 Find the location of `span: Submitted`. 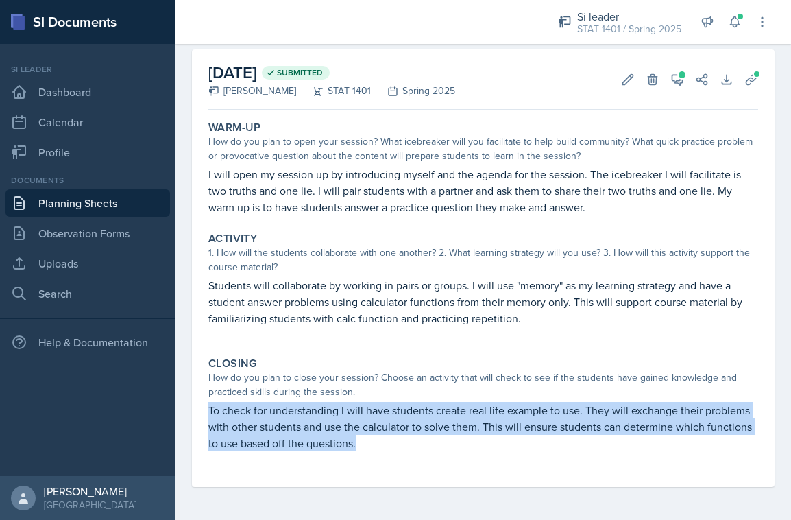

span: Submitted is located at coordinates (300, 73).